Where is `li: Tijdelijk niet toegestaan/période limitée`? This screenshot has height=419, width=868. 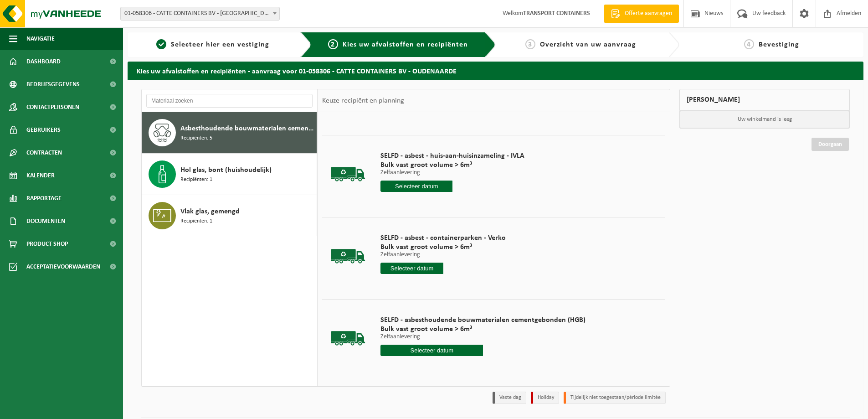
li: Tijdelijk niet toegestaan/période limitée is located at coordinates (615, 398).